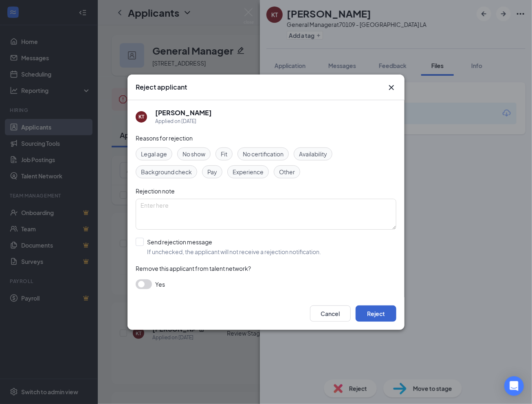  What do you see at coordinates (287, 172) in the screenshot?
I see `span: Other` at bounding box center [287, 172].